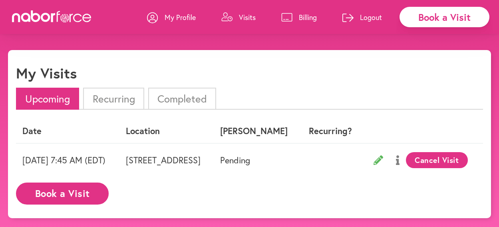  Describe the element at coordinates (171, 17) in the screenshot. I see `a: My Profile` at that location.